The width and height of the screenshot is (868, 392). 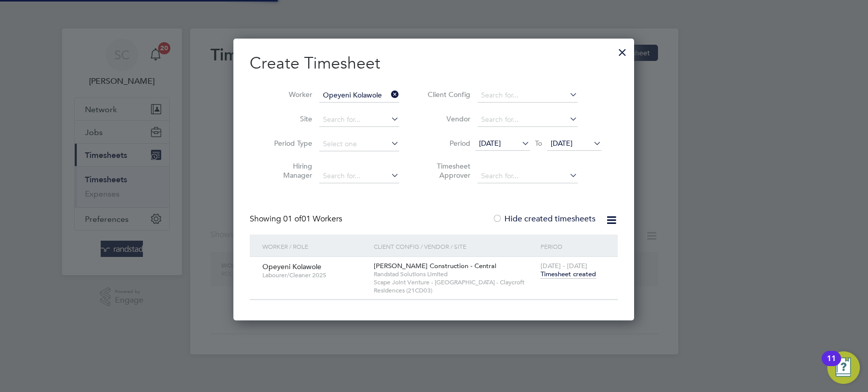 What do you see at coordinates (544, 219) in the screenshot?
I see `label: Hide created timesheets` at bounding box center [544, 219].